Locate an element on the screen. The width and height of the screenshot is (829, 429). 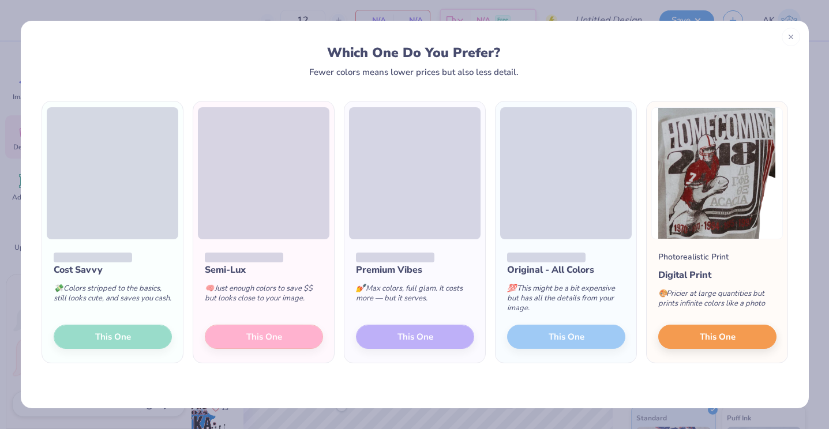
div: This might be a bit expensive but has all the details from your image. is located at coordinates (566, 301).